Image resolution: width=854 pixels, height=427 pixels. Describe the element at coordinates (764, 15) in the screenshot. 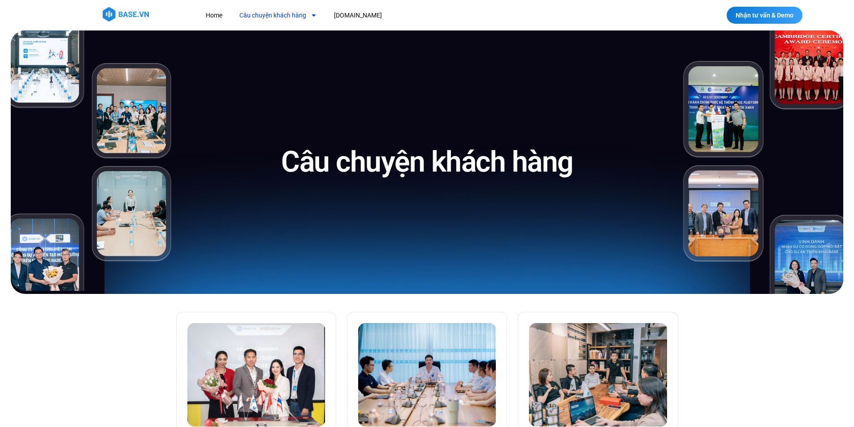

I see `a: Nhận tư vấn & Demo` at that location.